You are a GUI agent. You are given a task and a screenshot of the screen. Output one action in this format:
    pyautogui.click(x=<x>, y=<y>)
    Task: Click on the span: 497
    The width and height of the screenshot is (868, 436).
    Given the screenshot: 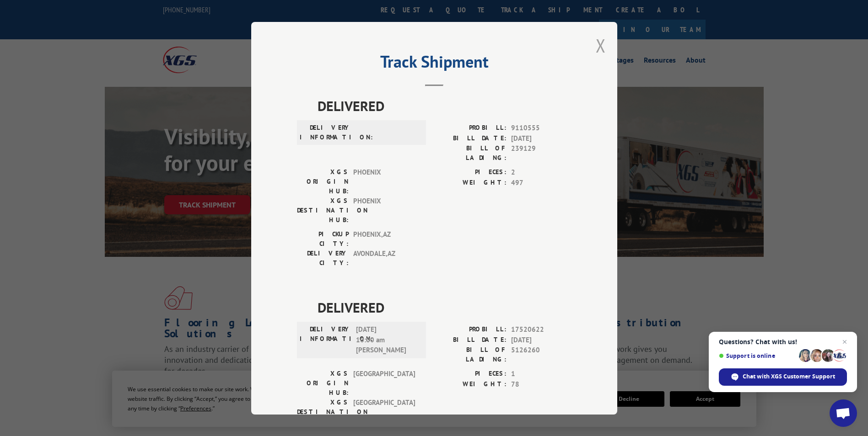 What is the action you would take?
    pyautogui.click(x=541, y=183)
    